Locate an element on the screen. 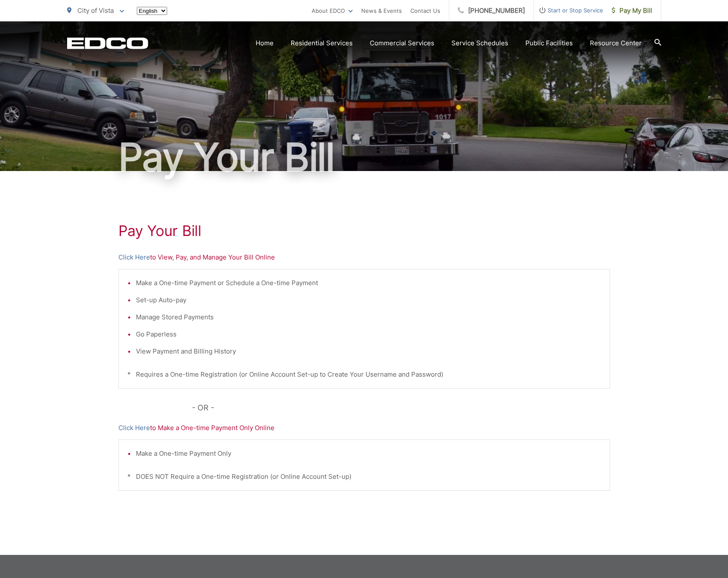  a: Service Schedules is located at coordinates (480, 43).